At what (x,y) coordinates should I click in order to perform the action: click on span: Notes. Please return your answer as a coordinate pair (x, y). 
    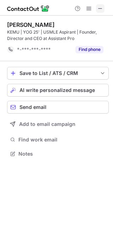
    Looking at the image, I should click on (62, 154).